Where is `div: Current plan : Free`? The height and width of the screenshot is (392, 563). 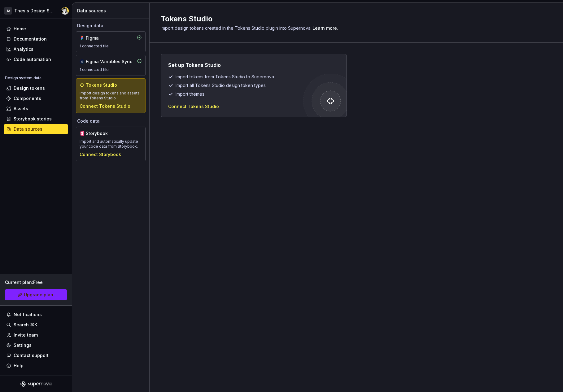
div: Current plan : Free is located at coordinates (36, 282).